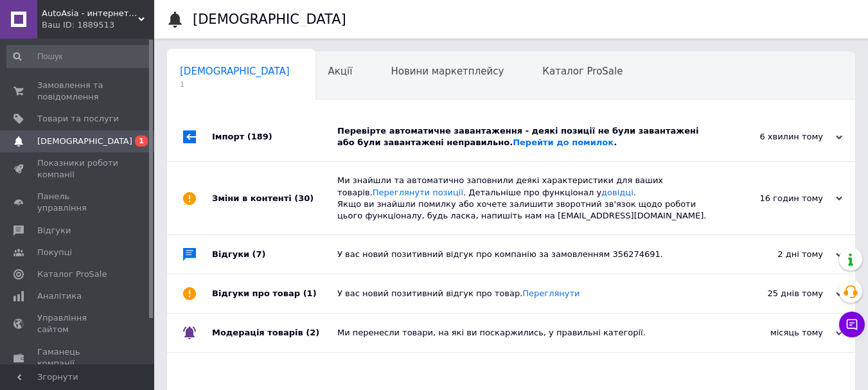 This screenshot has width=868, height=390. Describe the element at coordinates (778, 199) in the screenshot. I see `div: 16 годин тому` at that location.